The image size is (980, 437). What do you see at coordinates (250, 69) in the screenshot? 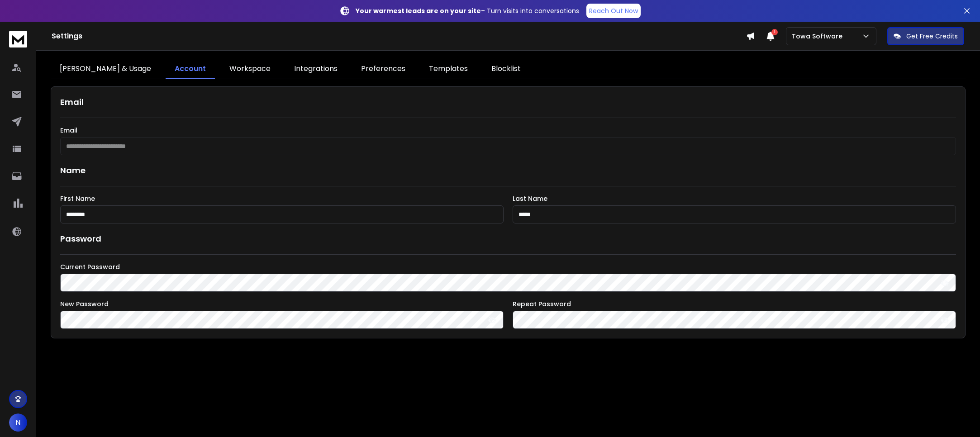
I see `a: Workspace` at bounding box center [250, 69].